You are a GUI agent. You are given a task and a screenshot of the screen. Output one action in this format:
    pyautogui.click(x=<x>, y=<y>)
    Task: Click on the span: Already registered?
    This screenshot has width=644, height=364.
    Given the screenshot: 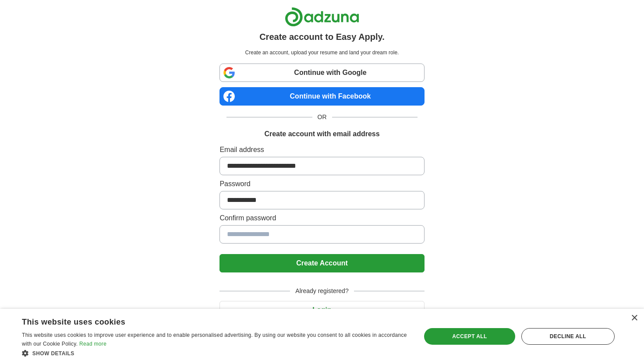 What is the action you would take?
    pyautogui.click(x=321, y=291)
    